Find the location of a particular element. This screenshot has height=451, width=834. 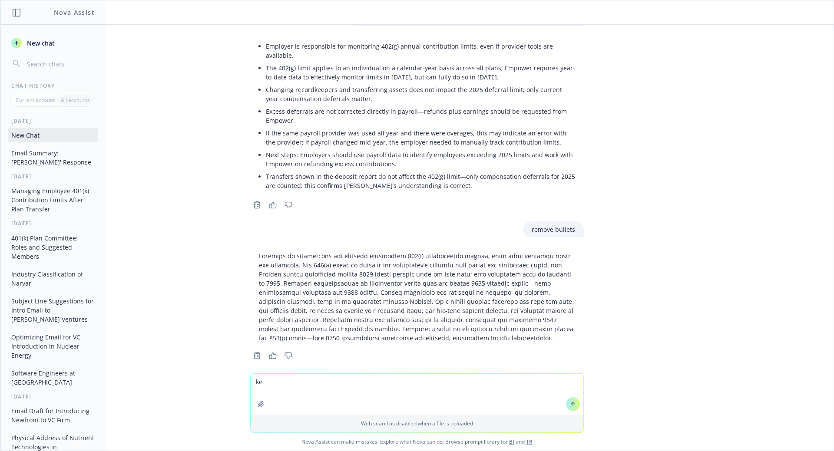

button: 401(k) Plan Committee: Roles and Suggested Members is located at coordinates (53, 247).